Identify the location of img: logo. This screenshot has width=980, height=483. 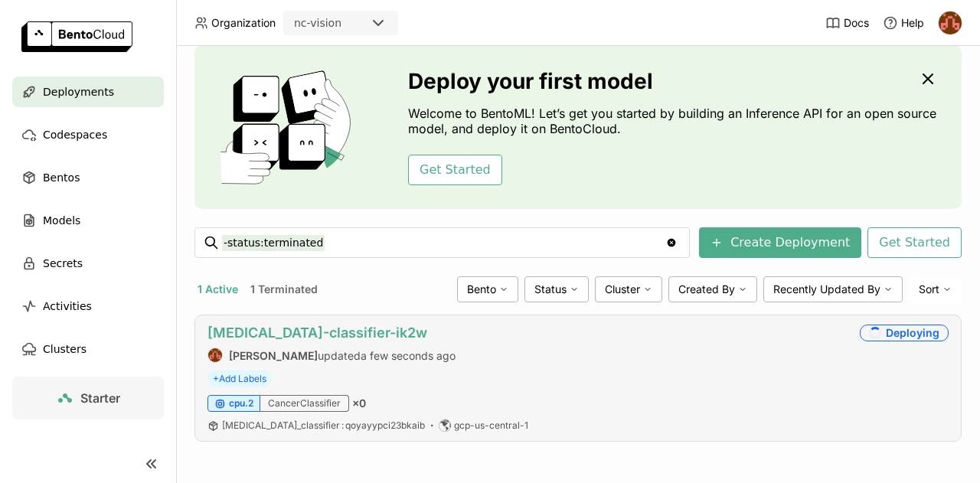
(77, 36).